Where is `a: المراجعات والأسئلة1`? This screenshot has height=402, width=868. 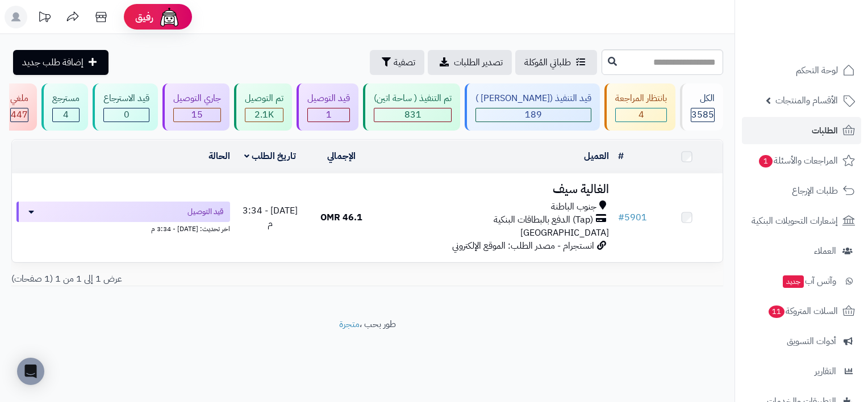
a: المراجعات والأسئلة1 is located at coordinates (802, 161).